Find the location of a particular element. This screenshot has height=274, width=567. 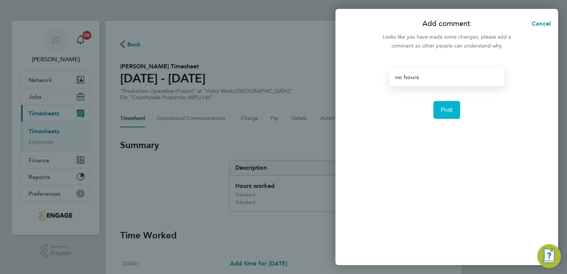

div: Looks like you have made some changes, please add a comment so other people can understand why. is located at coordinates (447, 42).